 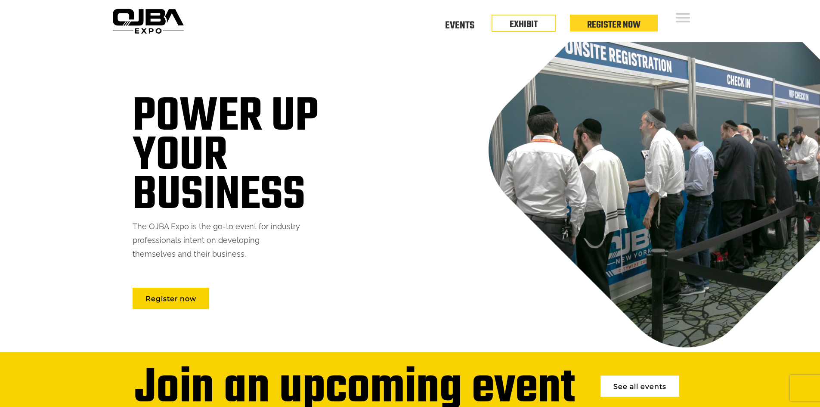 What do you see at coordinates (614, 25) in the screenshot?
I see `a: Register Now` at bounding box center [614, 25].